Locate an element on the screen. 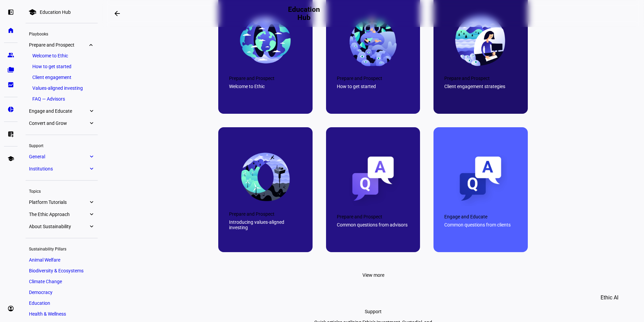 Image resolution: width=644 pixels, height=322 pixels. div: Education Hub is located at coordinates (55, 12).